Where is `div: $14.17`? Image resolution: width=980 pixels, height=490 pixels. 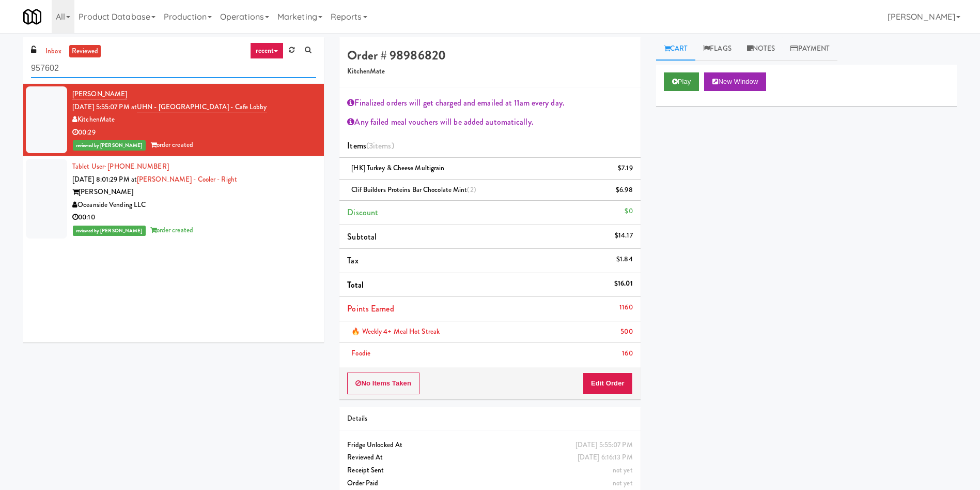 div: $14.17 is located at coordinates (624, 236).